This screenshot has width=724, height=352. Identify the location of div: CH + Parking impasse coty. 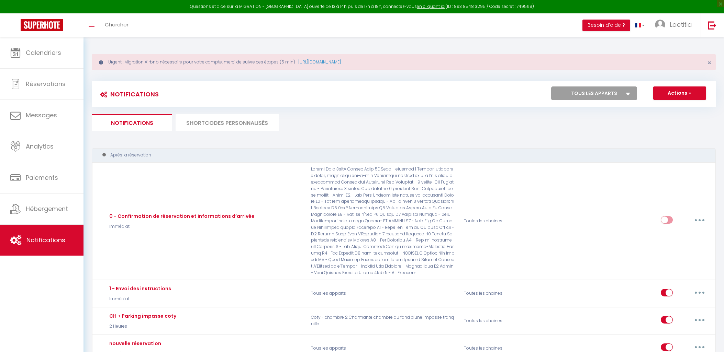
(142, 316).